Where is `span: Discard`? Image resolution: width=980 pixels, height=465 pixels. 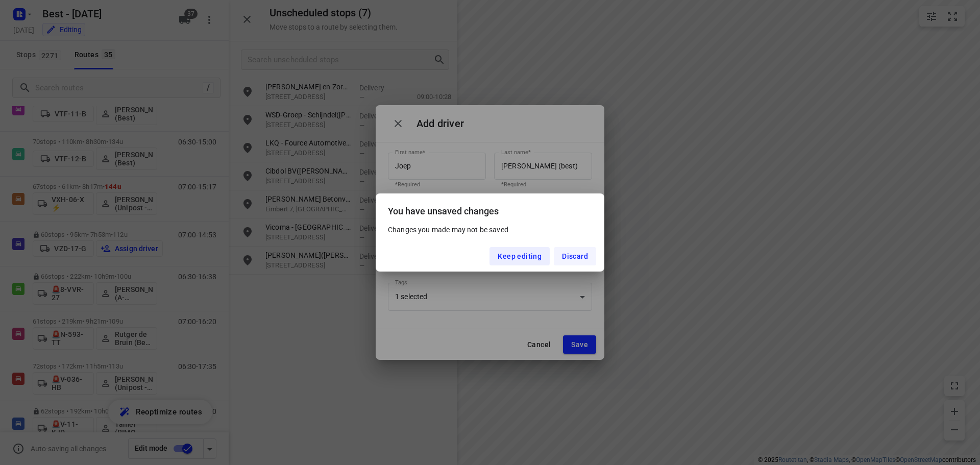
span: Discard is located at coordinates (574, 256).